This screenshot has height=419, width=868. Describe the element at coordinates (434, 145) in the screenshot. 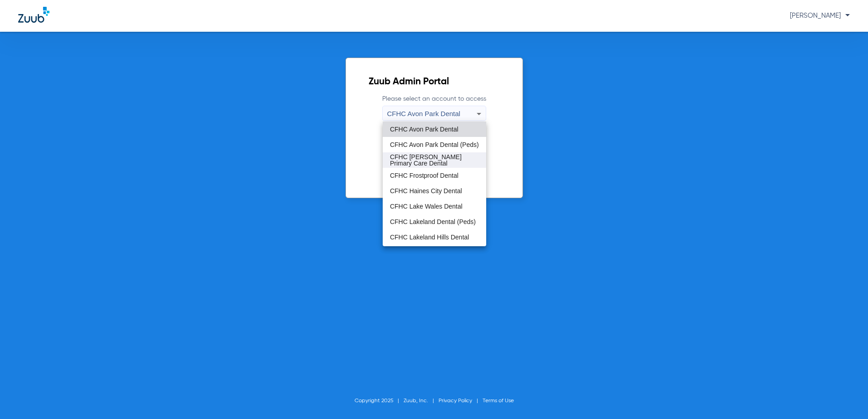

I see `span: CFHC Avon Park Dental (Peds)` at that location.